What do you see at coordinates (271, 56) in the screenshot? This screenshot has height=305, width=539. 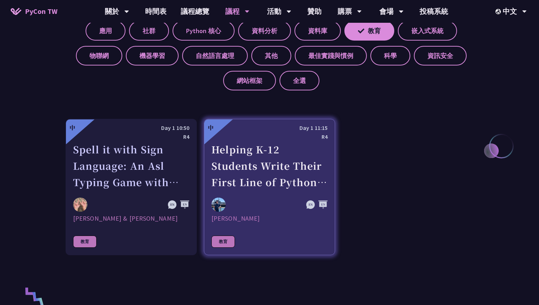 I see `label: 其他` at bounding box center [271, 56].